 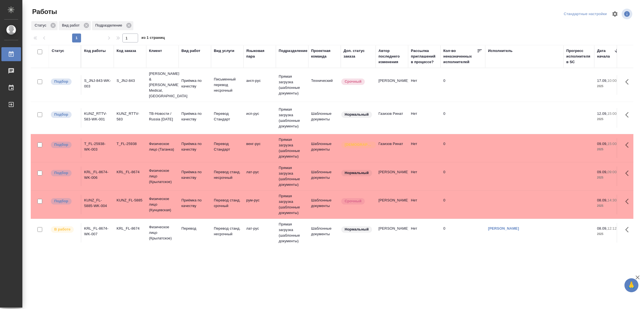 What do you see at coordinates (602, 228) in the screenshot?
I see `p: 08.09,` at bounding box center [602, 228].